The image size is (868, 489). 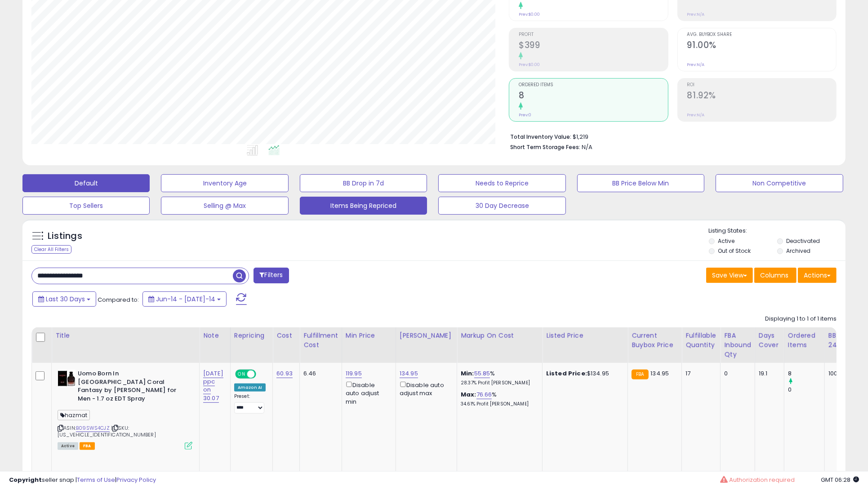 What do you see at coordinates (224, 183) in the screenshot?
I see `button: Inventory Age` at bounding box center [224, 183].